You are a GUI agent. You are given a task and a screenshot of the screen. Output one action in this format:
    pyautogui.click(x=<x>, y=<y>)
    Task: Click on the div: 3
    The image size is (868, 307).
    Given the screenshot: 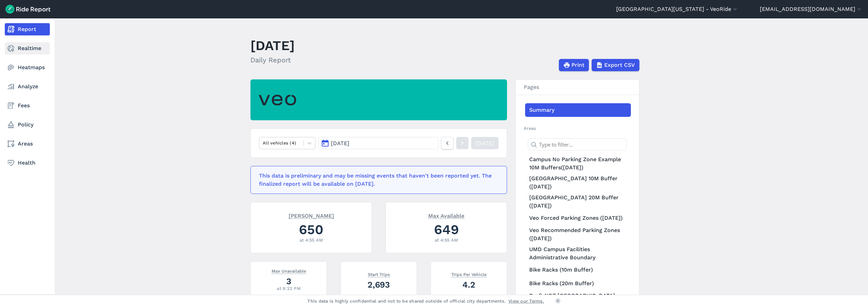 What is the action you would take?
    pyautogui.click(x=289, y=282)
    